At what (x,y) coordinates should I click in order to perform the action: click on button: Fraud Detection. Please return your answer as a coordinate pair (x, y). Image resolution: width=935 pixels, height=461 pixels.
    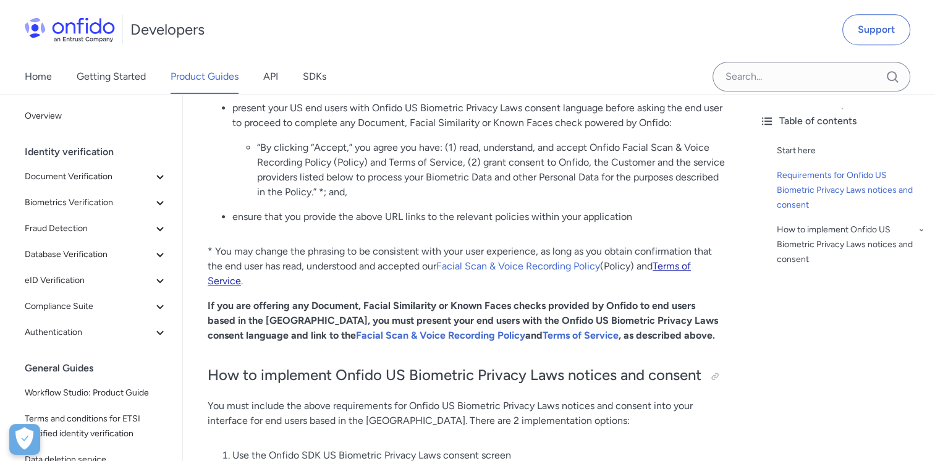
    Looking at the image, I should click on (96, 229).